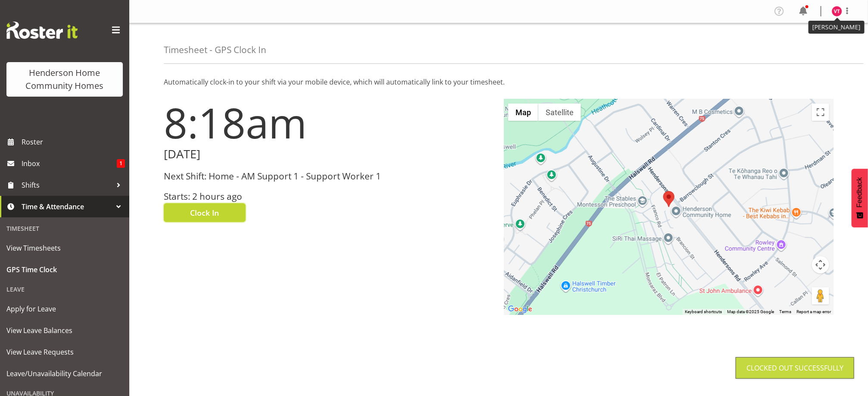 The height and width of the screenshot is (396, 868). I want to click on div: Clocked out Successfully, so click(795, 368).